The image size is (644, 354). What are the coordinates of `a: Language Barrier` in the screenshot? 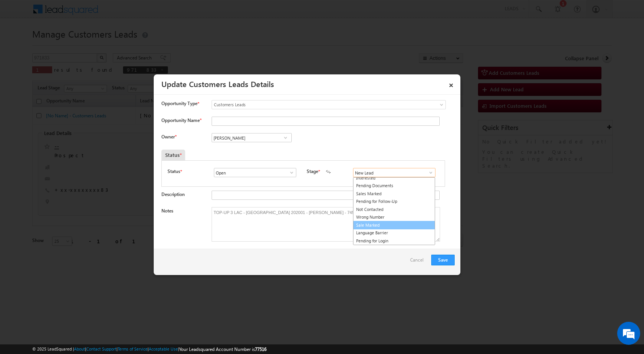 It's located at (394, 233).